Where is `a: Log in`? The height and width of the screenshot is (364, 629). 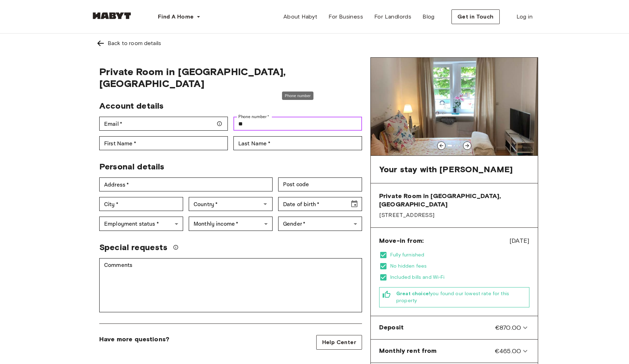
a: Log in is located at coordinates (525, 16).